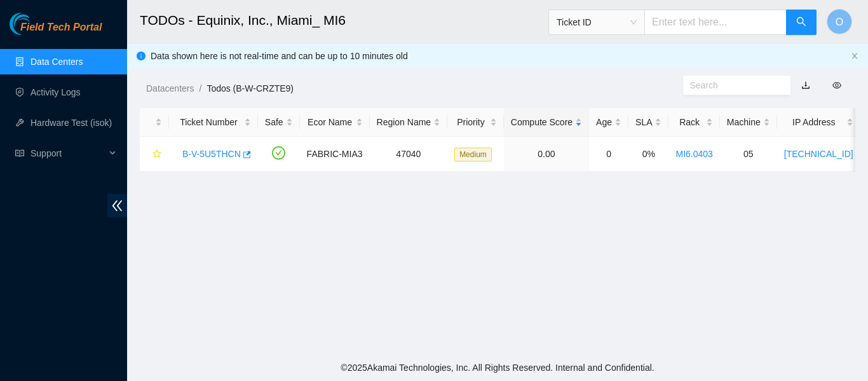 Image resolution: width=868 pixels, height=381 pixels. What do you see at coordinates (279, 153) in the screenshot?
I see `span: check-circle` at bounding box center [279, 153].